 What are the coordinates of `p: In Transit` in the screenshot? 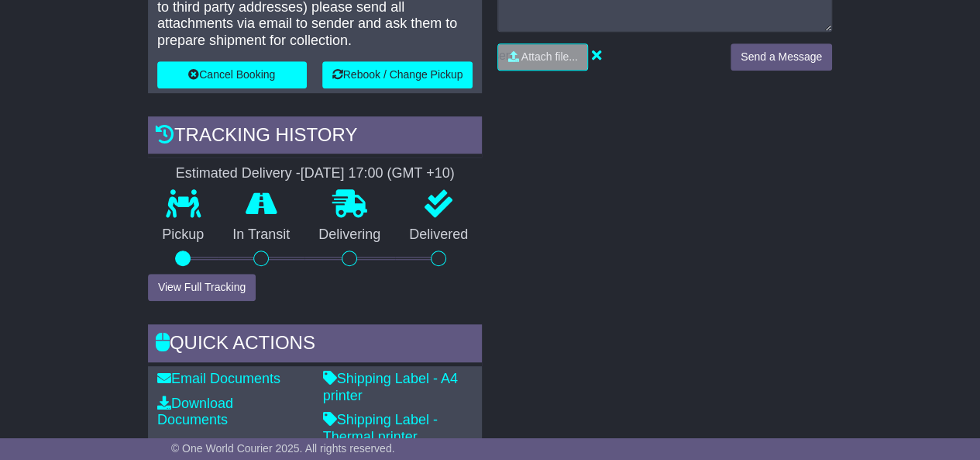 It's located at (261, 235).